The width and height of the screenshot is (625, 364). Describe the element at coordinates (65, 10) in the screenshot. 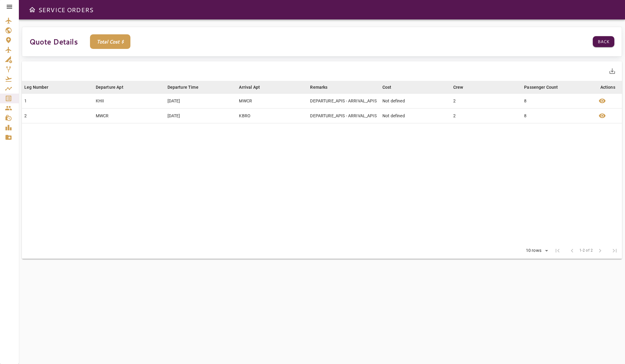

I see `h6: SERVICE ORDERS` at that location.